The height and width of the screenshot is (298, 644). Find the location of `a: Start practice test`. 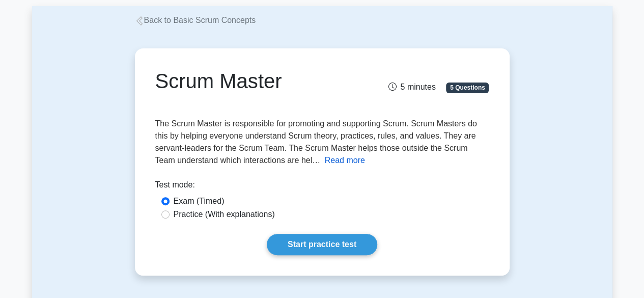

a: Start practice test is located at coordinates (322, 245).